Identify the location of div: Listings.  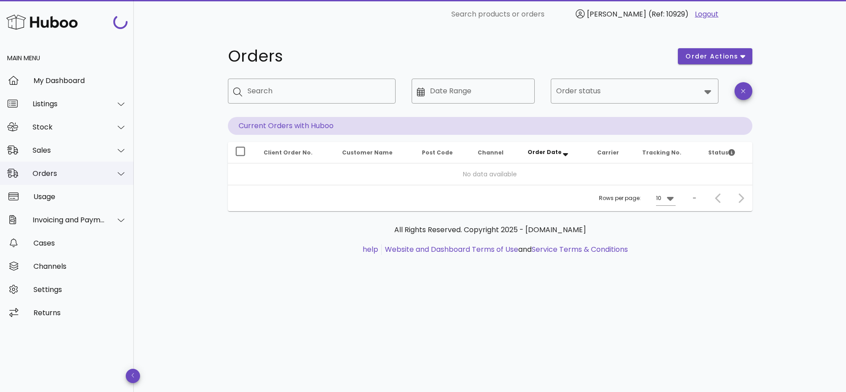
(69, 103).